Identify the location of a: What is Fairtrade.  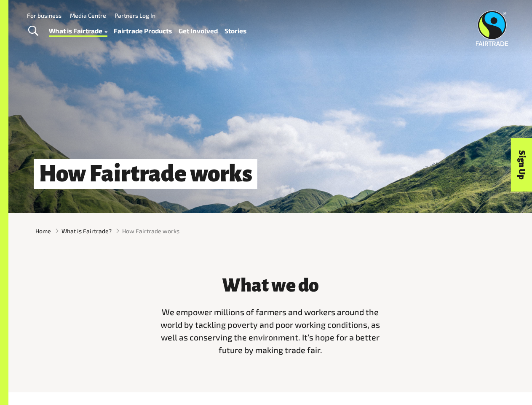
(78, 31).